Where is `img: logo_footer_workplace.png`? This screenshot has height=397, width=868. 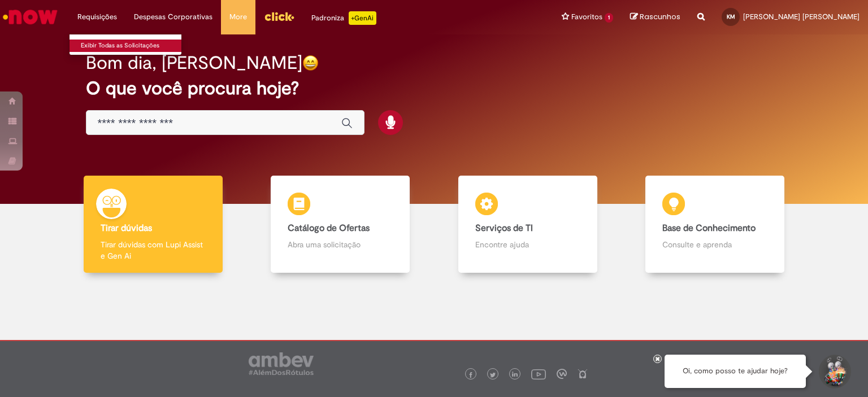
img: logo_footer_workplace.png is located at coordinates (562, 374).